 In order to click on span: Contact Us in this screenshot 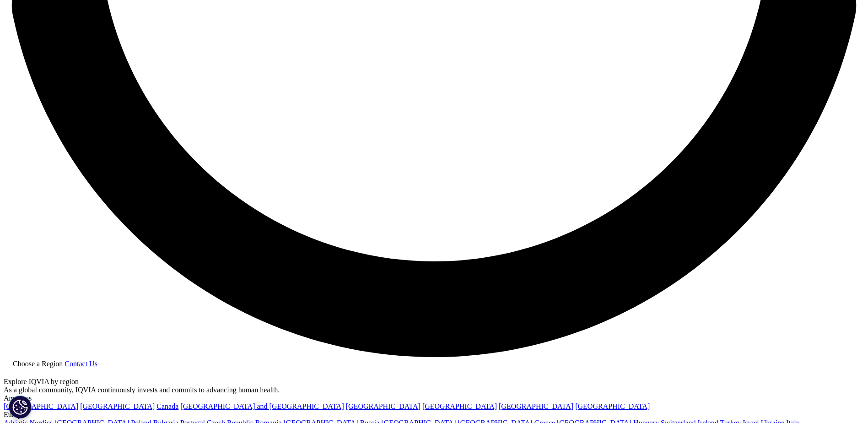, I will do `click(81, 363)`.